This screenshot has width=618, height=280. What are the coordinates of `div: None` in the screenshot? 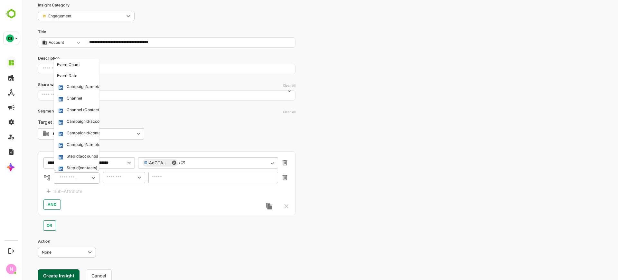 It's located at (44, 252).